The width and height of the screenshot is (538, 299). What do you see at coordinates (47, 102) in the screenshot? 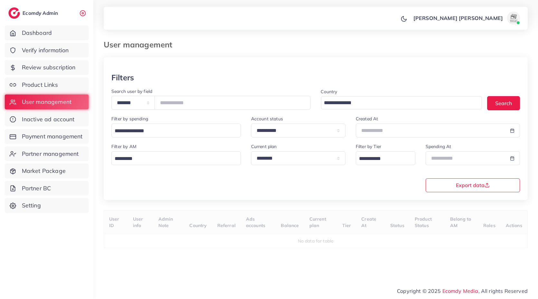
I see `span: User management` at bounding box center [47, 102].